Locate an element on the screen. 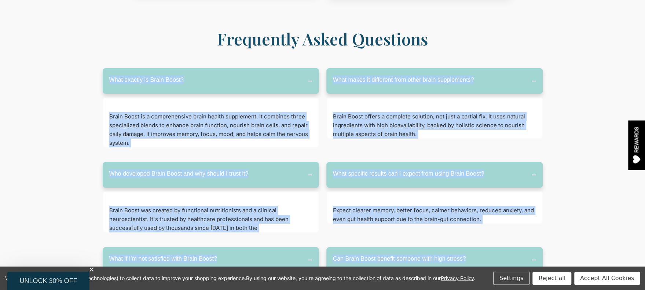  a: Privacy Policy is located at coordinates (458, 278).